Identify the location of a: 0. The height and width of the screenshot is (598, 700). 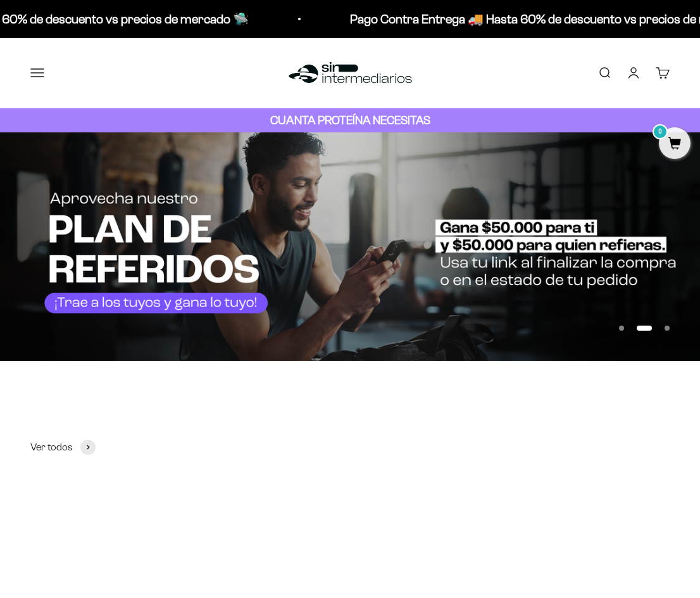
(675, 145).